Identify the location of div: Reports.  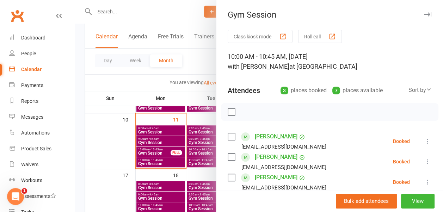
(30, 101).